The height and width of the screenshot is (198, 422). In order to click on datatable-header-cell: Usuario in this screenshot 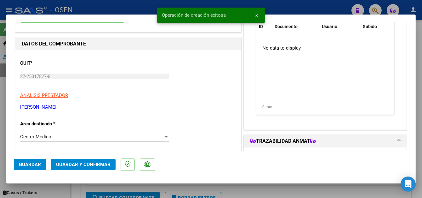, I will do `click(340, 26)`.